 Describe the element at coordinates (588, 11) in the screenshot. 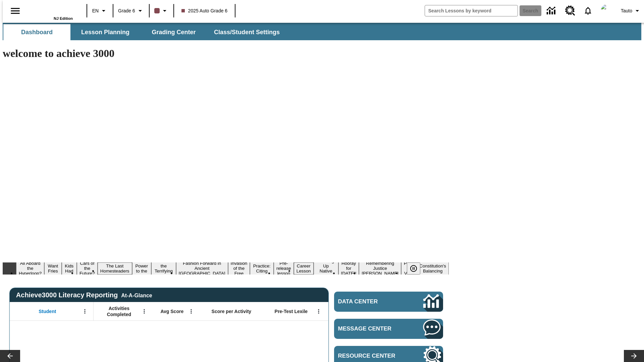

I see `a: Notifications` at that location.